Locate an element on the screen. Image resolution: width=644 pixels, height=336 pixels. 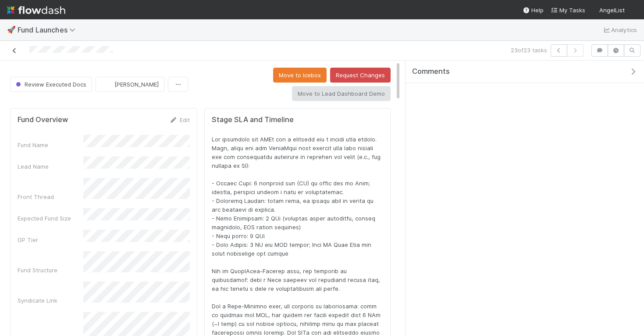
div: Fund Name is located at coordinates (51, 145).